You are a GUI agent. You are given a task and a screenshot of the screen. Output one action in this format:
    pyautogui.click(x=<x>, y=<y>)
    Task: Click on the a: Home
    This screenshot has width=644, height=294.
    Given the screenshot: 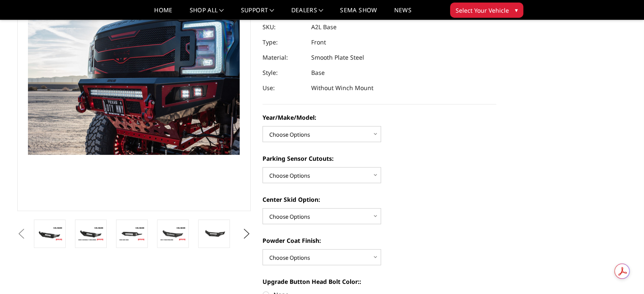 What is the action you would take?
    pyautogui.click(x=163, y=13)
    